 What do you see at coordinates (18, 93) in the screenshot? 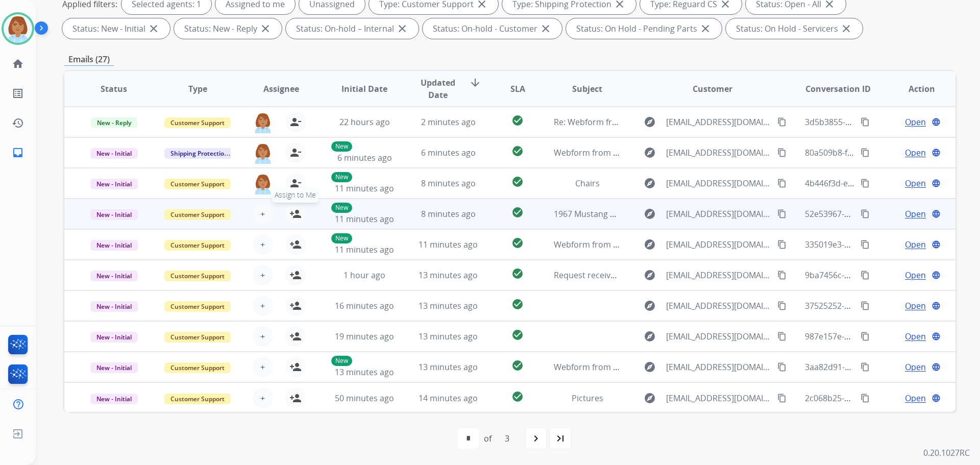
I see `mat-icon: list_alt` at bounding box center [18, 93].